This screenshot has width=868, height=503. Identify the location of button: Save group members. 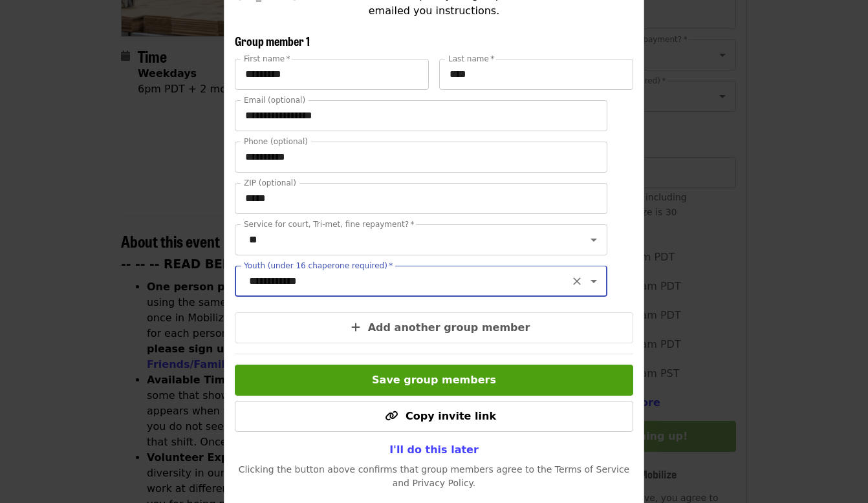
(434, 380).